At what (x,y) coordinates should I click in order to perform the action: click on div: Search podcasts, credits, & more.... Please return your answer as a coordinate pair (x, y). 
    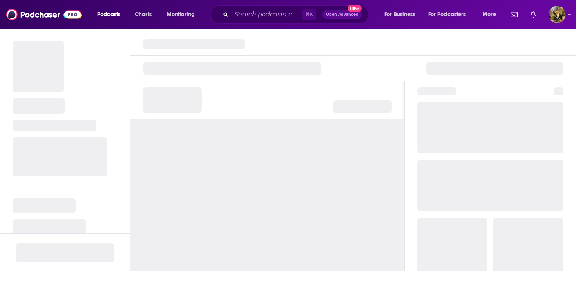
    Looking at the image, I should click on (296, 14).